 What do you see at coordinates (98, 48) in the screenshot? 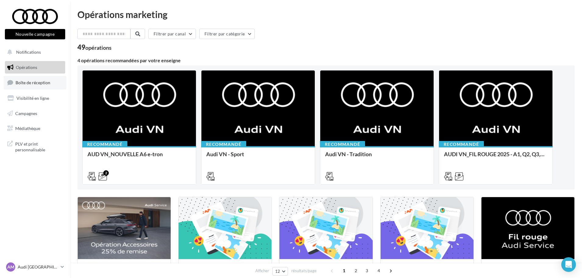
I see `div: opérations` at bounding box center [98, 48].